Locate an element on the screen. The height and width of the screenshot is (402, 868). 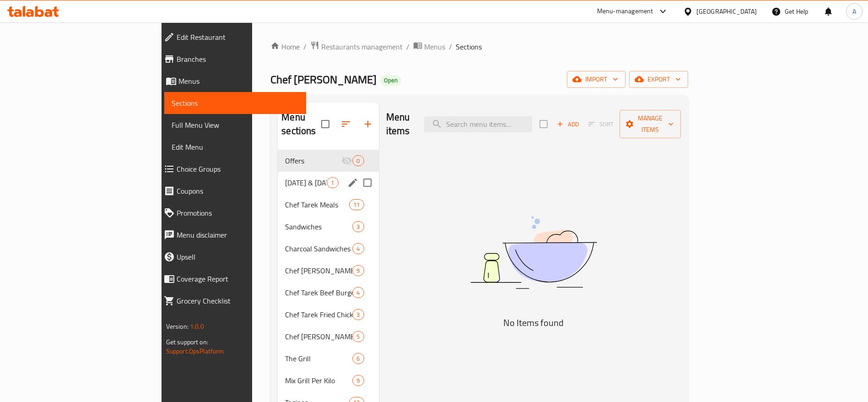
div: Chef Tarek Beef Burger4 is located at coordinates (329, 293).